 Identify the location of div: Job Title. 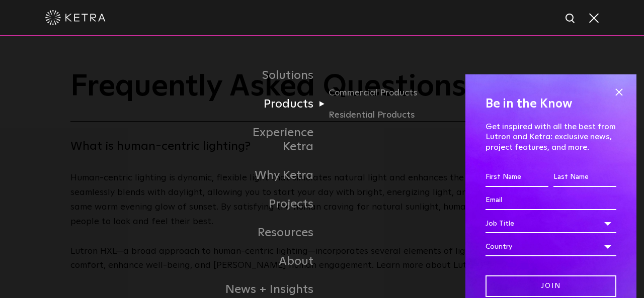
(551, 224).